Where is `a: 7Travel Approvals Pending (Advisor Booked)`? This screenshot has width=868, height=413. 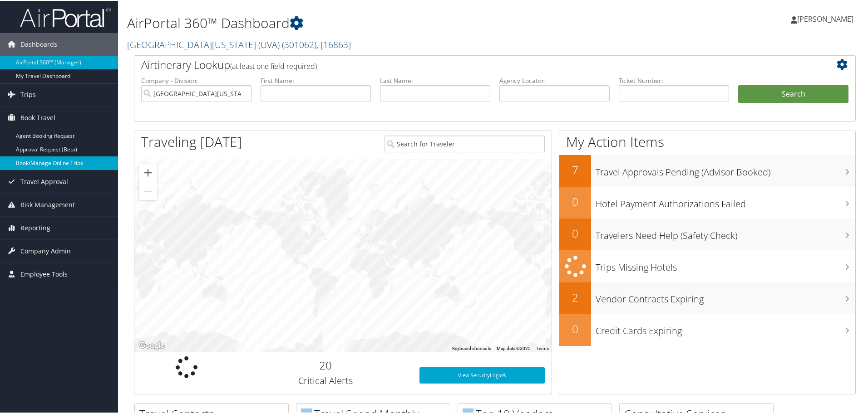
a: 7Travel Approvals Pending (Advisor Booked) is located at coordinates (708, 170).